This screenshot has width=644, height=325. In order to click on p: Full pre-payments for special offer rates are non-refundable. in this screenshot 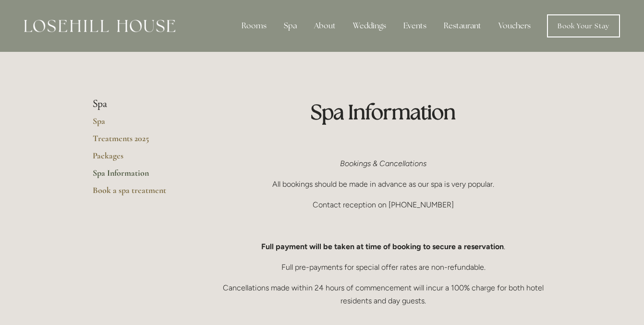, I will do `click(383, 267)`.